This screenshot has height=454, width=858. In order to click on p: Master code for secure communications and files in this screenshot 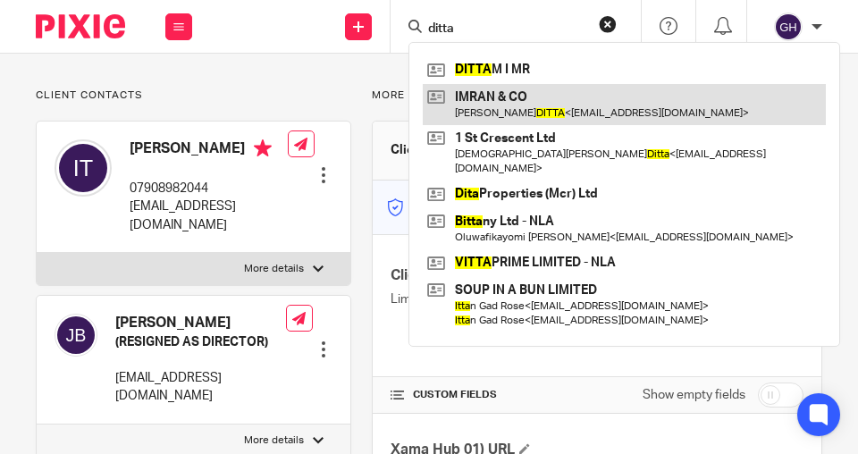, I will do `click(517, 207)`.